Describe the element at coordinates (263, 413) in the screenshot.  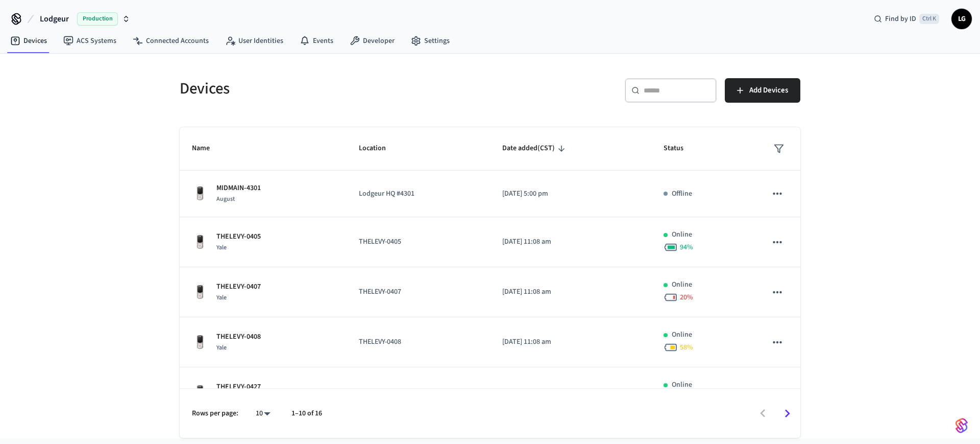
I see `div: 10` at that location.